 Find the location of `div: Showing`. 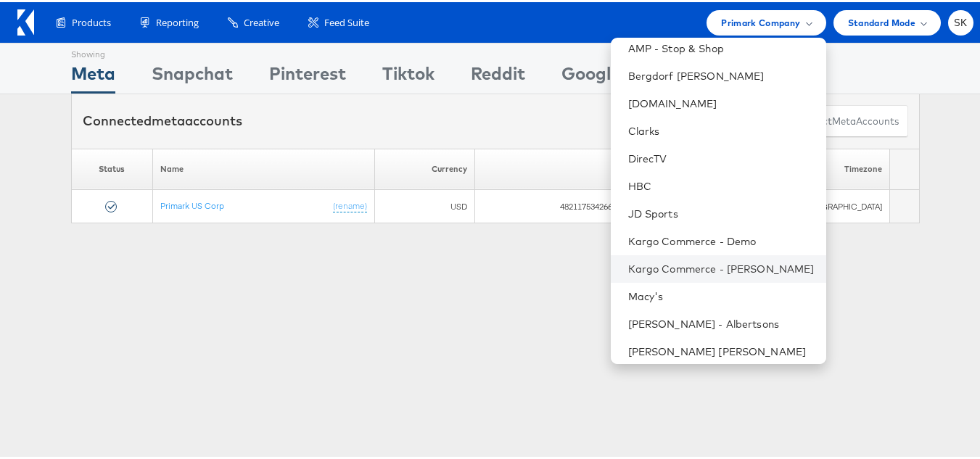

div: Showing is located at coordinates (93, 50).